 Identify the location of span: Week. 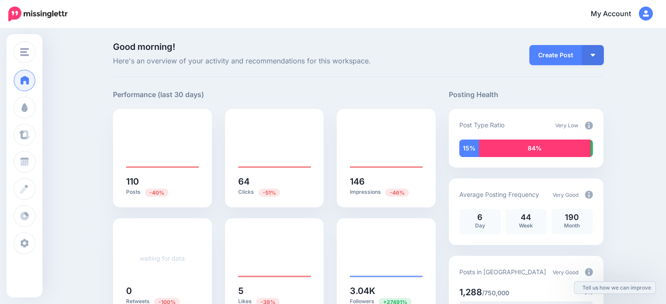
(526, 225).